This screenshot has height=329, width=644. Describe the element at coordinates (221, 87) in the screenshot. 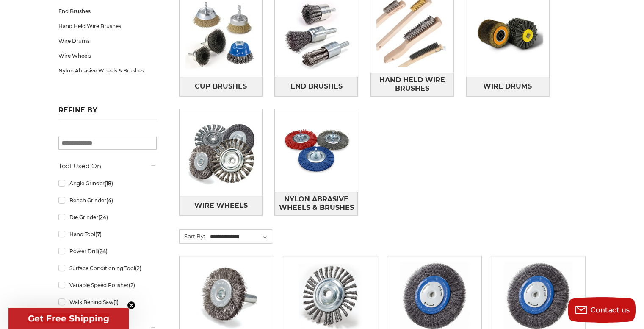

I see `span: Cup Brushes` at that location.